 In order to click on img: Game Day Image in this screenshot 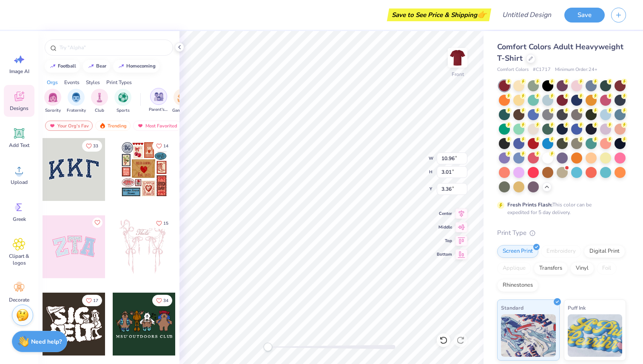, I will do `click(182, 97)`.